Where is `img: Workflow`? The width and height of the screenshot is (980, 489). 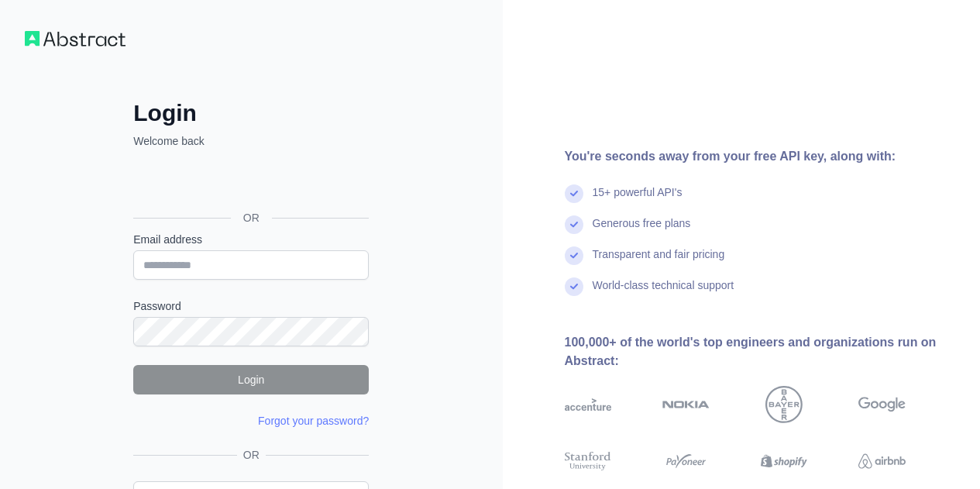
img: Workflow is located at coordinates (76, 39).